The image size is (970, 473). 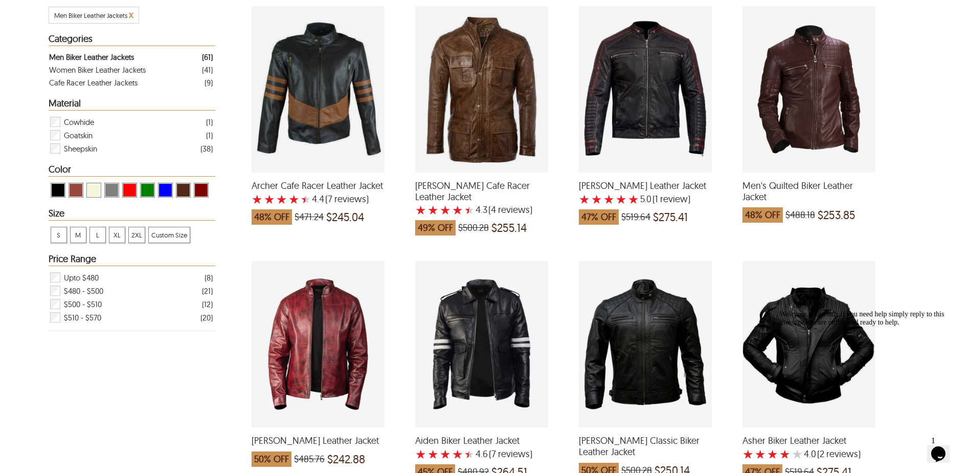 What do you see at coordinates (131, 135) in the screenshot?
I see `div: Filter Goatskin Men Biker Leather Jackets` at bounding box center [131, 135].